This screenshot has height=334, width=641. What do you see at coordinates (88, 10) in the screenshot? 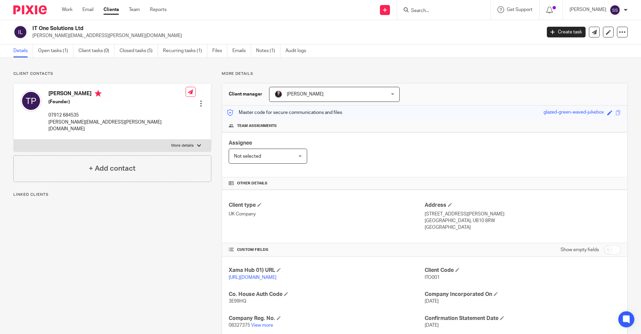
I see `a: Email` at bounding box center [88, 10].